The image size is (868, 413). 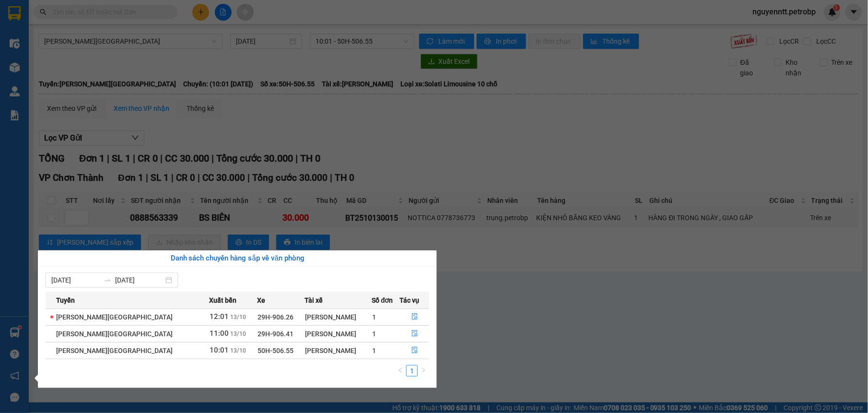 I want to click on input: Từ ngày, so click(x=75, y=280).